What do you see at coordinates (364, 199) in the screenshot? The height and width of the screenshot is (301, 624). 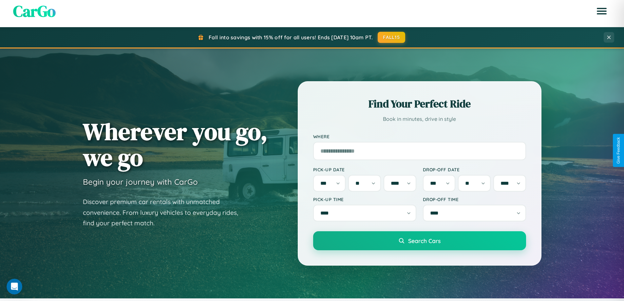 I see `label: Pick-up Time` at bounding box center [364, 199].